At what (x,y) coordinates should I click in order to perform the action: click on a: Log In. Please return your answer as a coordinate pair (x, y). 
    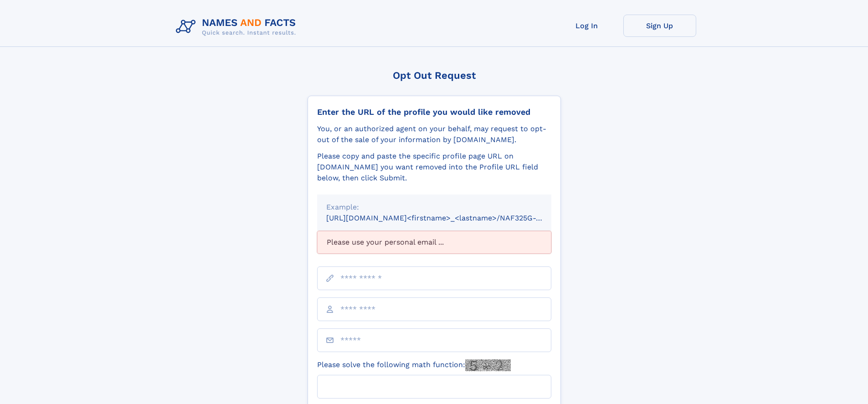
    Looking at the image, I should click on (587, 25).